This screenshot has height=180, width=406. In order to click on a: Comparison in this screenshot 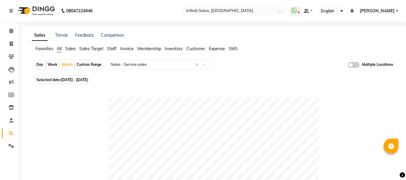, I will do `click(112, 35)`.